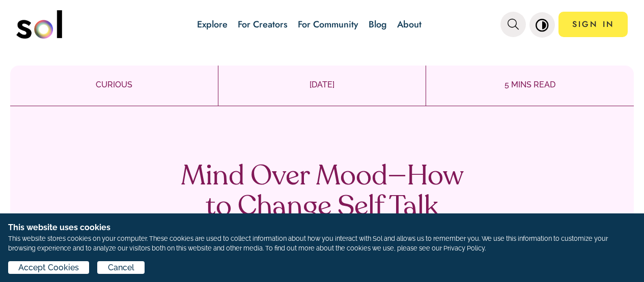  Describe the element at coordinates (322, 228) in the screenshot. I see `h1: This website uses cookies` at that location.